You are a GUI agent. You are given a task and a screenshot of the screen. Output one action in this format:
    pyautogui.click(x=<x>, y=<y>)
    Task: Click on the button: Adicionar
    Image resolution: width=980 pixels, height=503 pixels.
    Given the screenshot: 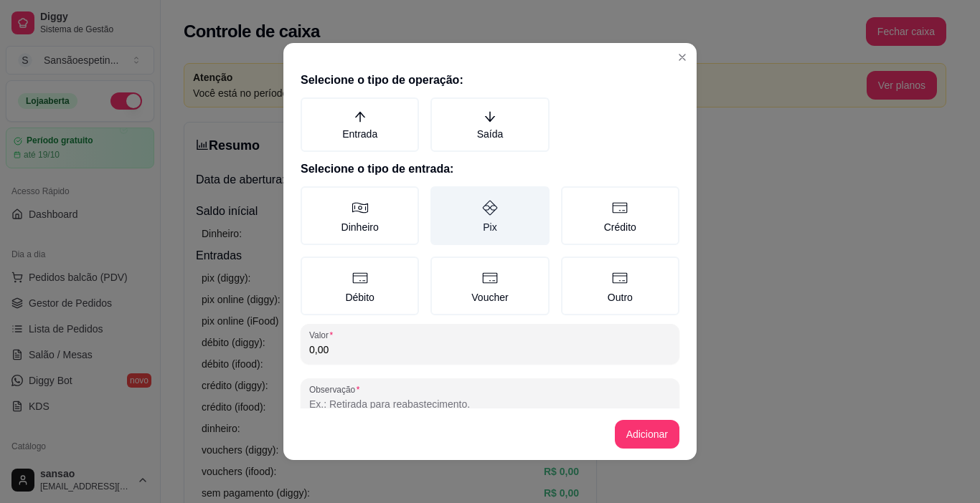 What is the action you would take?
    pyautogui.click(x=647, y=434)
    